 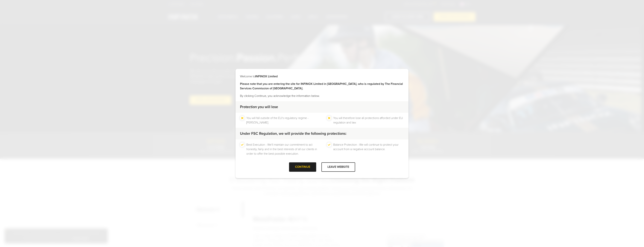 What do you see at coordinates (267, 76) in the screenshot?
I see `strong: INFINOX Limited` at bounding box center [267, 76].